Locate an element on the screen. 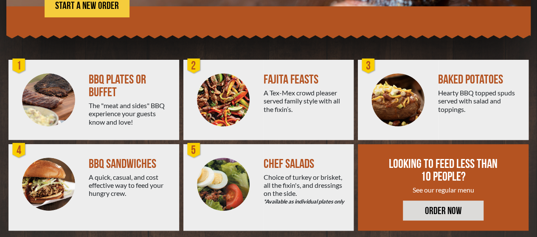 This screenshot has width=537, height=237. div: The "meat and sides" BBQ experience your guests know and love! is located at coordinates (130, 114).